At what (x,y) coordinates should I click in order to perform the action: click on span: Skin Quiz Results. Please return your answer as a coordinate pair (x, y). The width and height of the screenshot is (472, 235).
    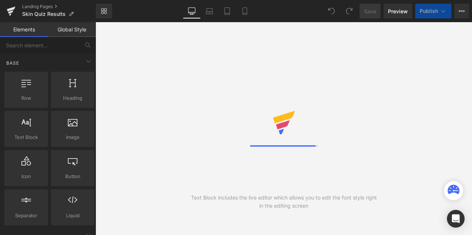
    Looking at the image, I should click on (44, 14).